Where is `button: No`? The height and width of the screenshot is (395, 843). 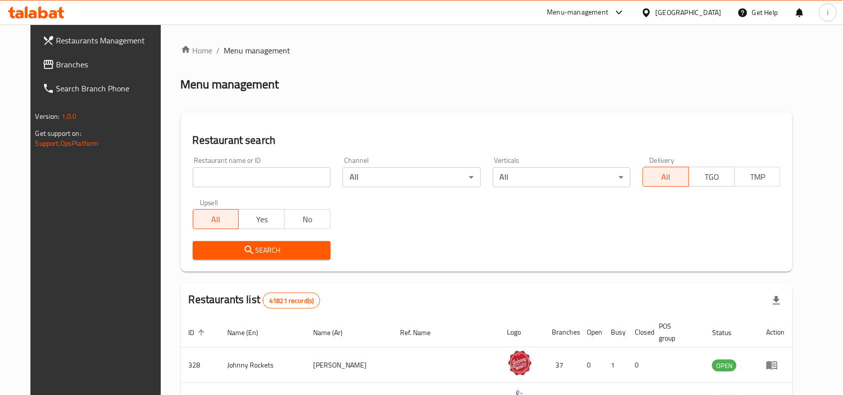
button: No is located at coordinates (307, 219).